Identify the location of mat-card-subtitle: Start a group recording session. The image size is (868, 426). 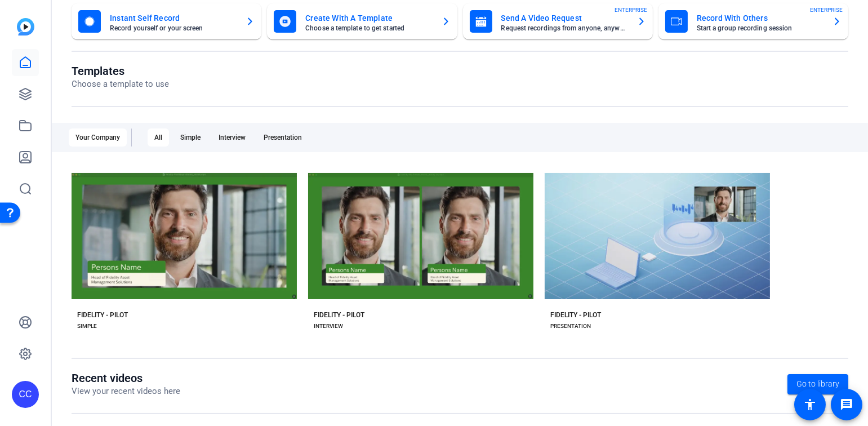
(761, 28).